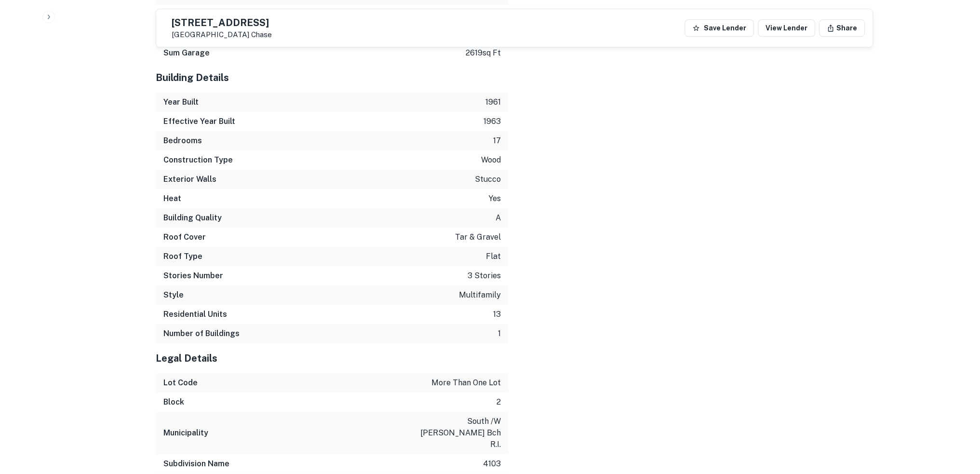 The height and width of the screenshot is (474, 980). I want to click on h6: Sum Garage, so click(187, 53).